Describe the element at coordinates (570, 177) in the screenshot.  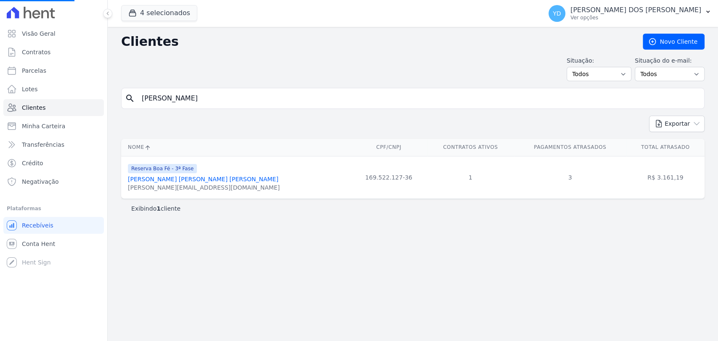
I see `td: 3` at that location.